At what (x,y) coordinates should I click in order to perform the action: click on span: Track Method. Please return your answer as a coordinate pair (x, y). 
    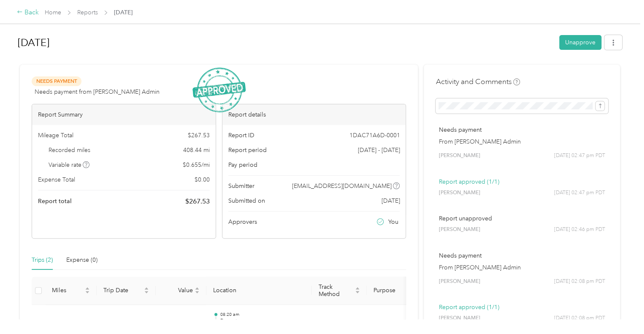
    Looking at the image, I should click on (336, 290).